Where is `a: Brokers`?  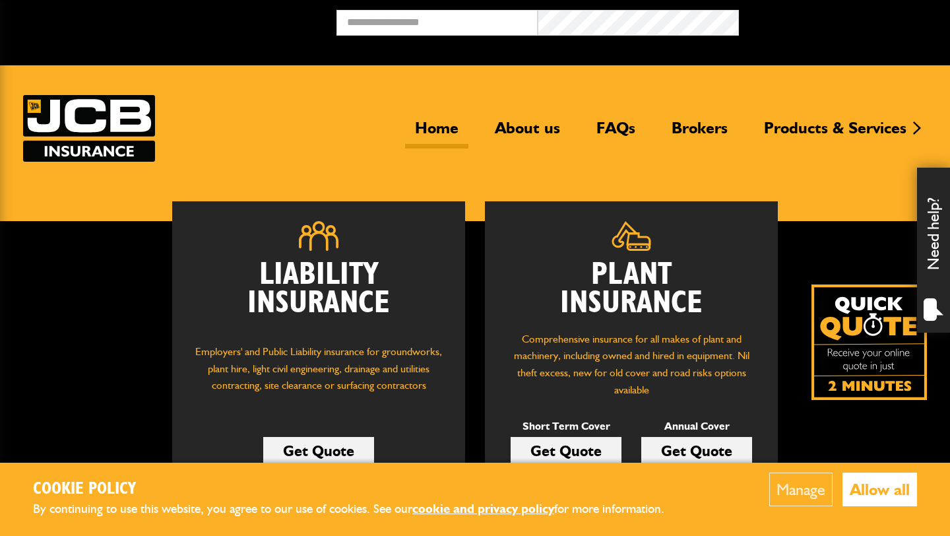
a: Brokers is located at coordinates (699, 133).